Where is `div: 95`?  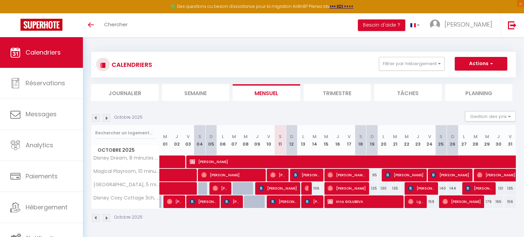
div: 95 is located at coordinates (372, 175).